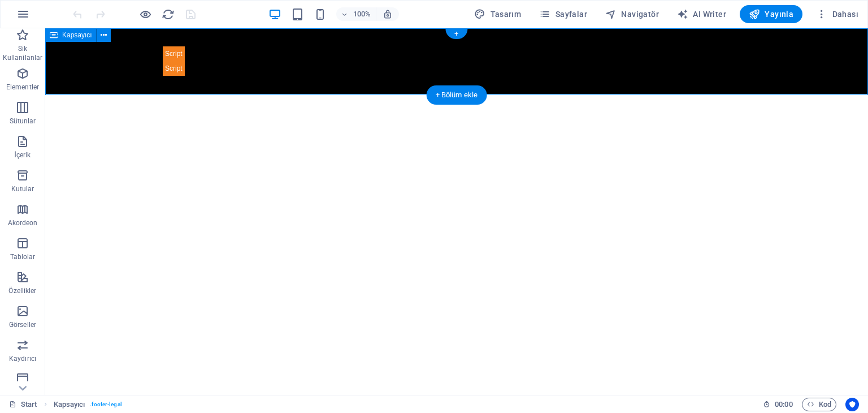 The width and height of the screenshot is (868, 413). Describe the element at coordinates (168, 14) in the screenshot. I see `button: reload` at that location.